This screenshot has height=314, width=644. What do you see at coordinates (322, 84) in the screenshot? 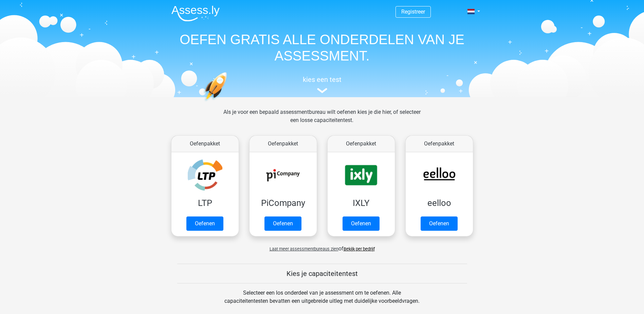
I see `a: kies een test` at bounding box center [322, 84].